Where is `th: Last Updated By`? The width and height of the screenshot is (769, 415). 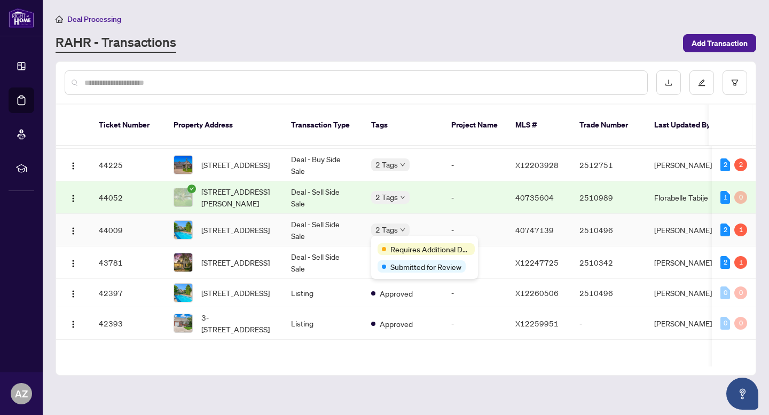
th: Last Updated By is located at coordinates (686, 125).